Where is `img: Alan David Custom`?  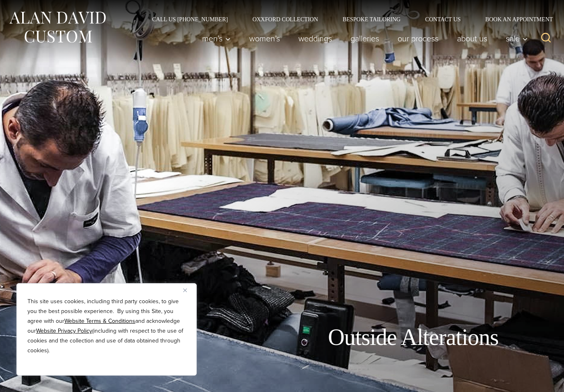 img: Alan David Custom is located at coordinates (57, 27).